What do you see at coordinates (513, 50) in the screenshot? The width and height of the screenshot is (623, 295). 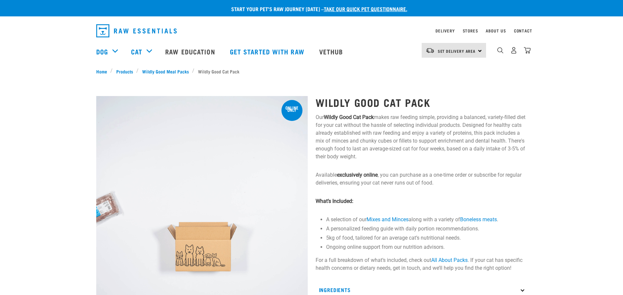 I see `img: user.png` at bounding box center [513, 50].